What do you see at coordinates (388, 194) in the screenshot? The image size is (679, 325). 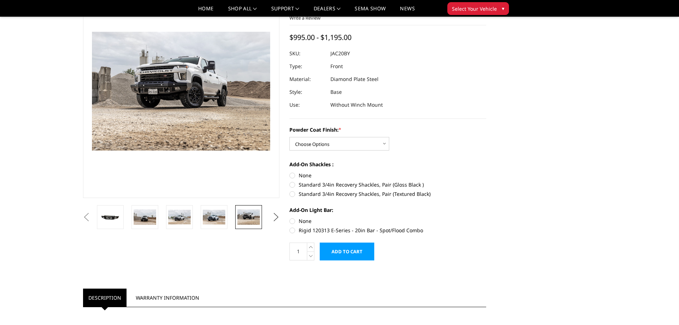 I see `label: Standard 3/4in Recovery Shackles, Pair (Textured Black)` at bounding box center [388, 194].